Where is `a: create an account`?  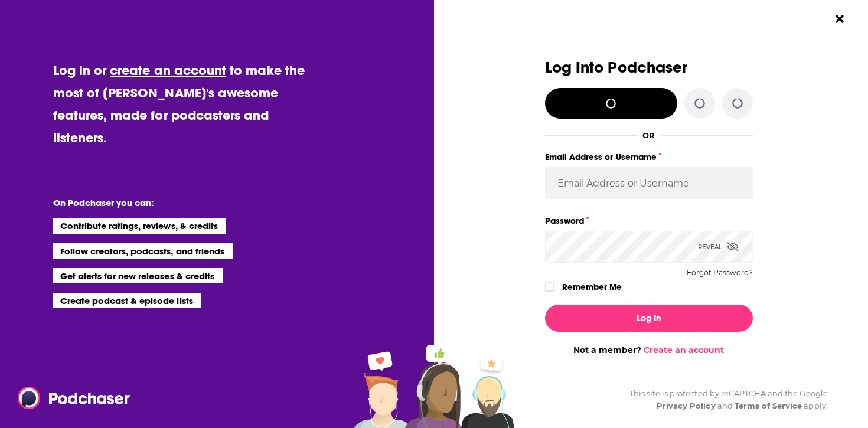
a: create an account is located at coordinates (168, 70).